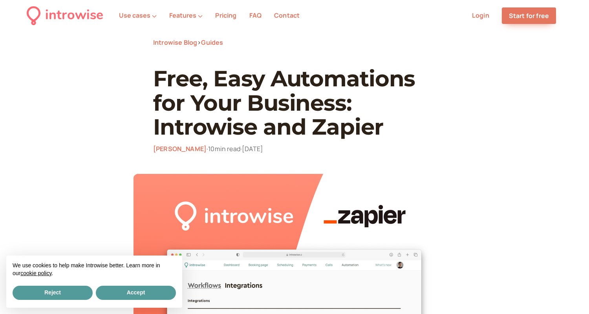 The width and height of the screenshot is (589, 314). Describe the element at coordinates (226, 15) in the screenshot. I see `a: Pricing` at that location.